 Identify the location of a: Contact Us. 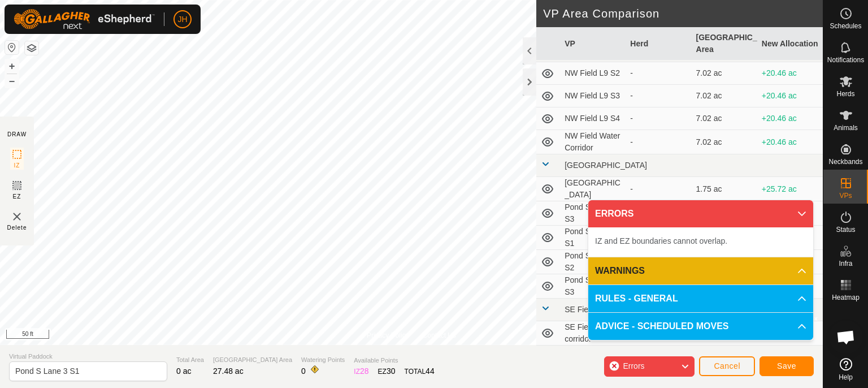
(439, 335).